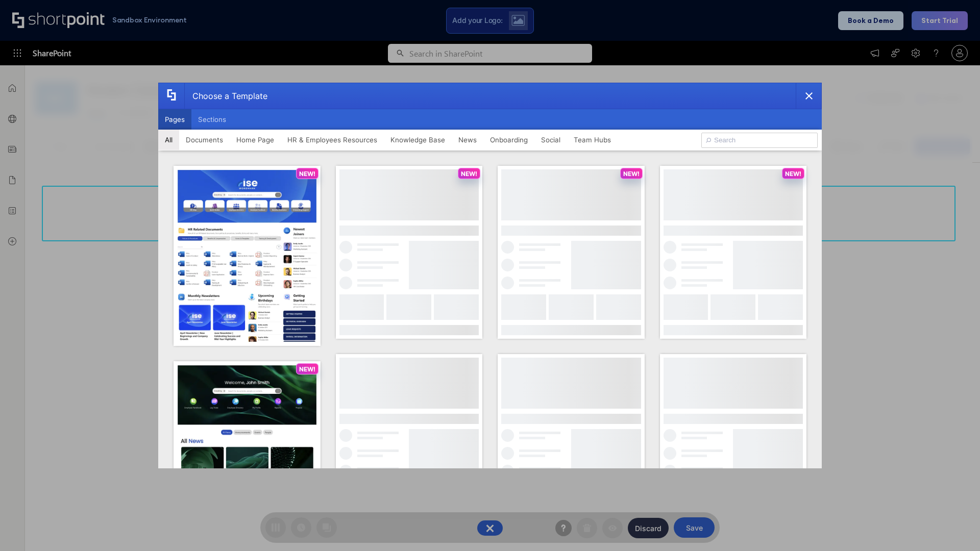 The height and width of the screenshot is (551, 980). Describe the element at coordinates (551, 140) in the screenshot. I see `button: Social` at that location.